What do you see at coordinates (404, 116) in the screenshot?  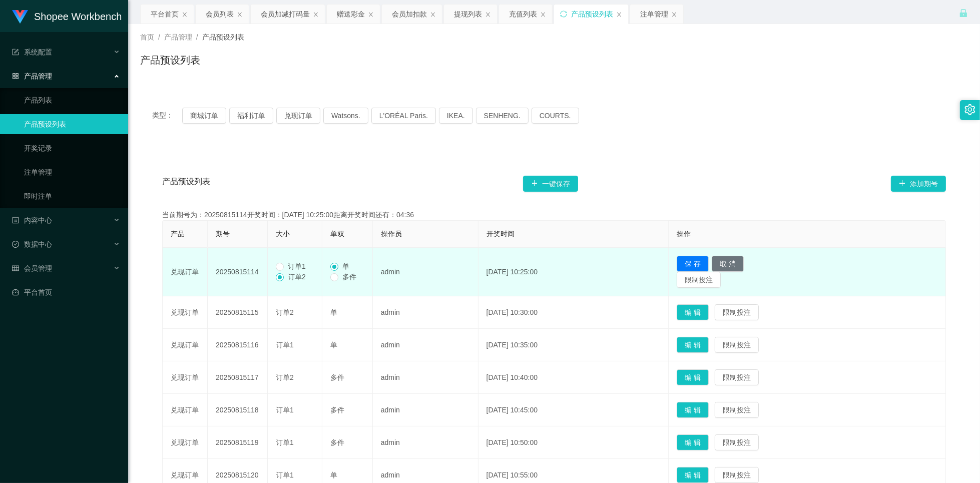 I see `button: L'ORÉAL Paris.` at bounding box center [404, 116].